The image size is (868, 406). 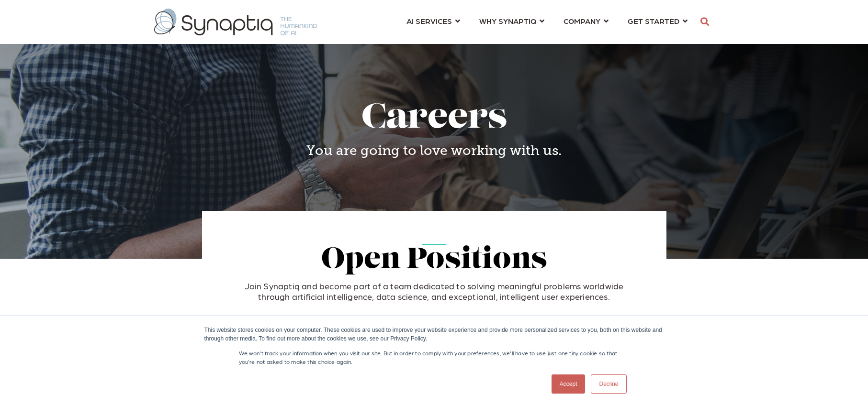 I want to click on a: WHY SYNAPTIQ, so click(x=512, y=21).